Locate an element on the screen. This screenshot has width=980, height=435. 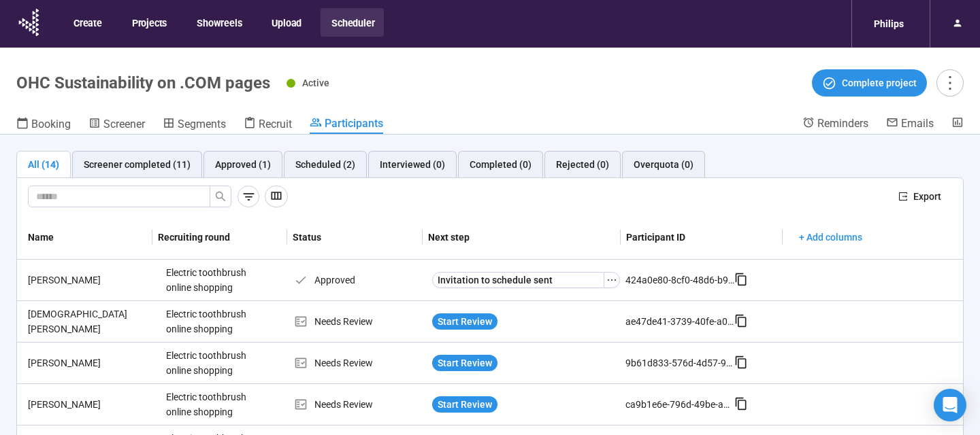
button: Create is located at coordinates (87, 22).